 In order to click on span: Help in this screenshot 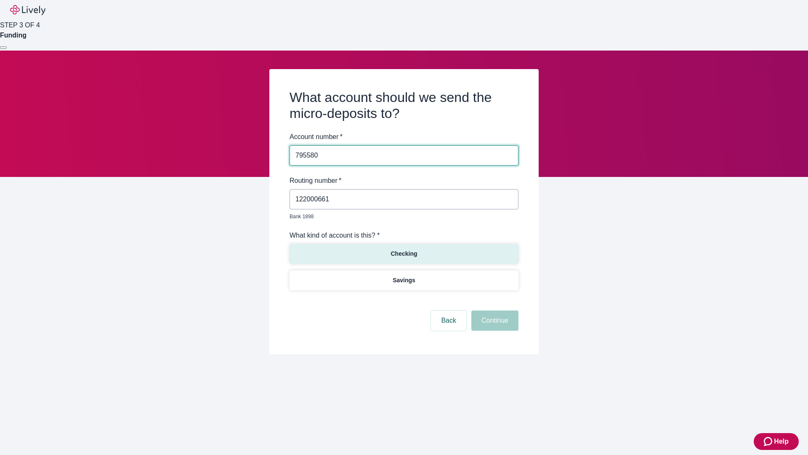, I will do `click(781, 441)`.